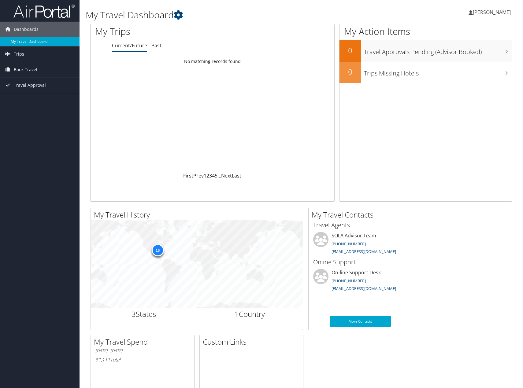 This screenshot has width=523, height=388. I want to click on h2: Country, so click(250, 314).